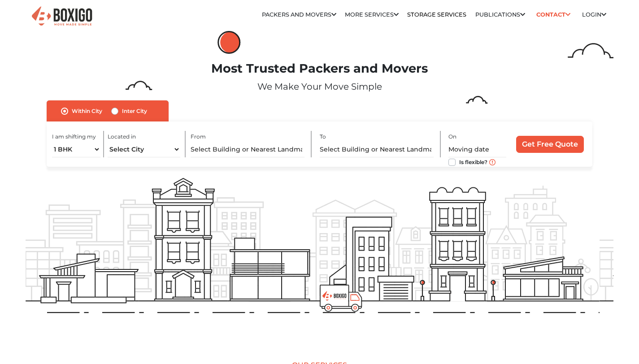  I want to click on label: Located in, so click(121, 137).